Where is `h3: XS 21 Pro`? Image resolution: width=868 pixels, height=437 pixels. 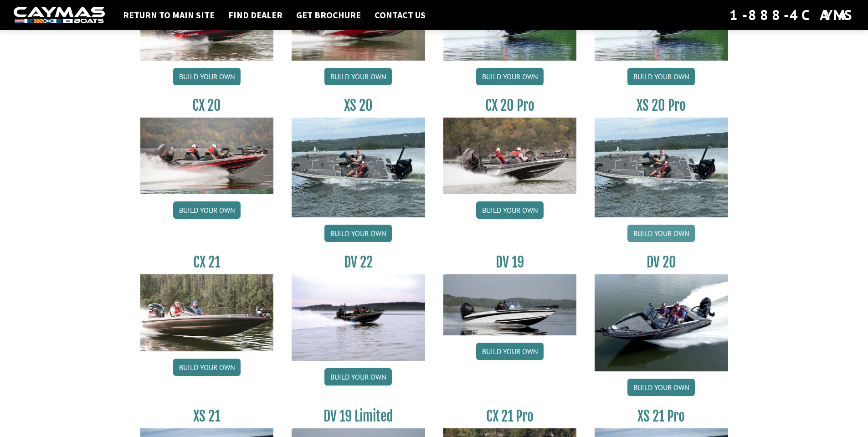 h3: XS 21 Pro is located at coordinates (661, 416).